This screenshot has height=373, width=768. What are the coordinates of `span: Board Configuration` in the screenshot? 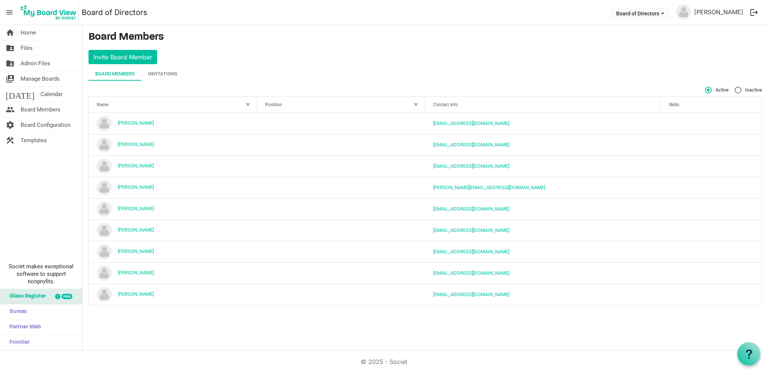 It's located at (45, 125).